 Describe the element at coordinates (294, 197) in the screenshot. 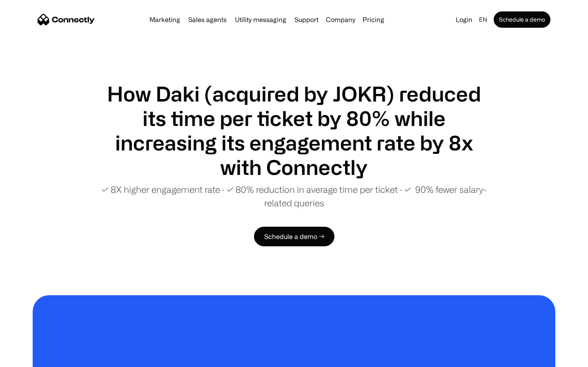

I see `p: ✓ 8X higher engagement rate ∙ ✓ 80% reduction in average time per ticket ∙ ✓ 90% fewer salary-rel...` at that location.